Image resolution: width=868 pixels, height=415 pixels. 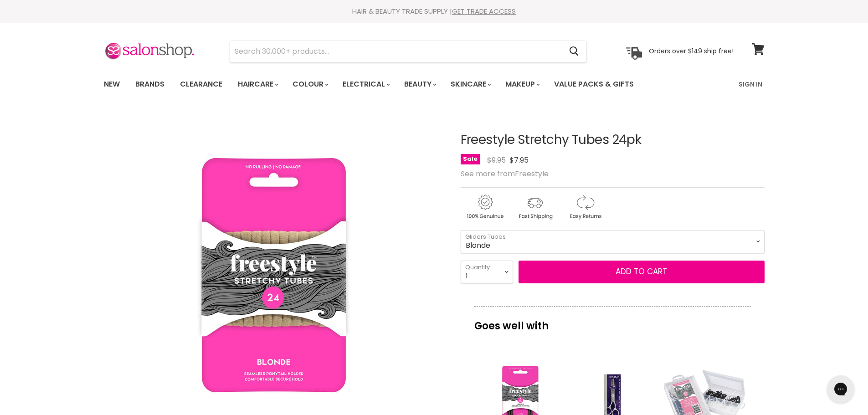 I want to click on span: $9.95, so click(x=496, y=160).